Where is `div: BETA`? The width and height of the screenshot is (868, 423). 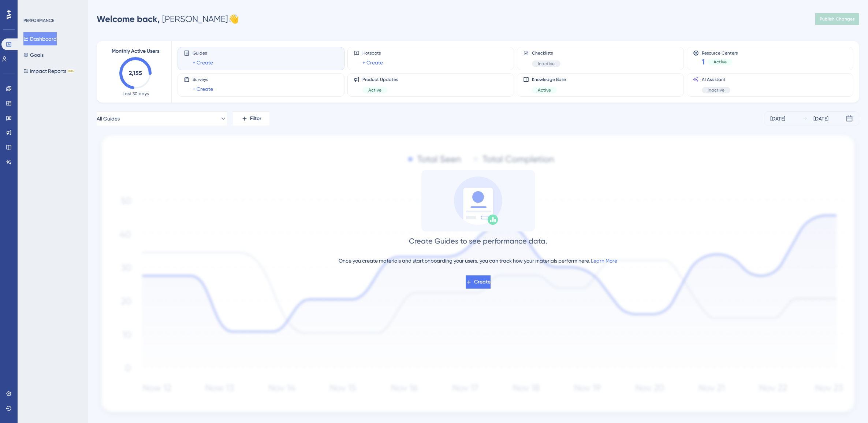 div: BETA is located at coordinates (71, 71).